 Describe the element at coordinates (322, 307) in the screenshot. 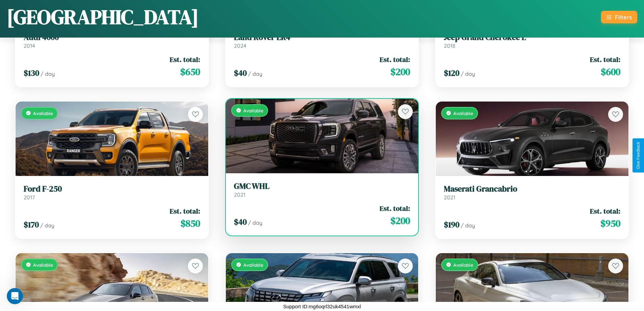

I see `p: Support ID: mg6oqrl32uk4541wmxl` at that location.